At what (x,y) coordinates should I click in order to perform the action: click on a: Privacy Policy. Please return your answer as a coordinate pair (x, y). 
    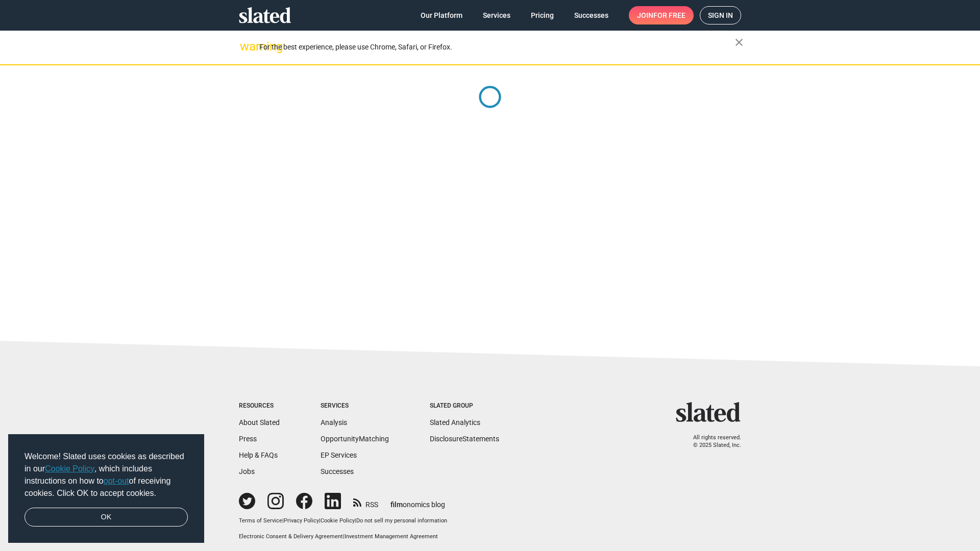
    Looking at the image, I should click on (301, 521).